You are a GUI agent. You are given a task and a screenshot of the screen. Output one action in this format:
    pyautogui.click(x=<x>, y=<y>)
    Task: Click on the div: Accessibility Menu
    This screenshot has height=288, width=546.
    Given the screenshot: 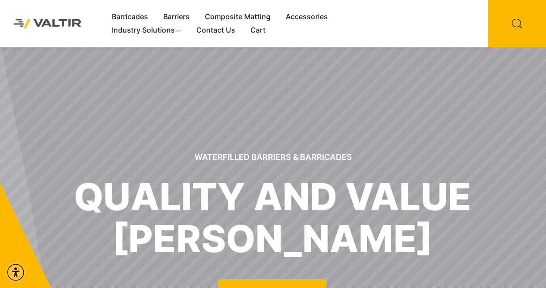 What is the action you would take?
    pyautogui.click(x=16, y=273)
    